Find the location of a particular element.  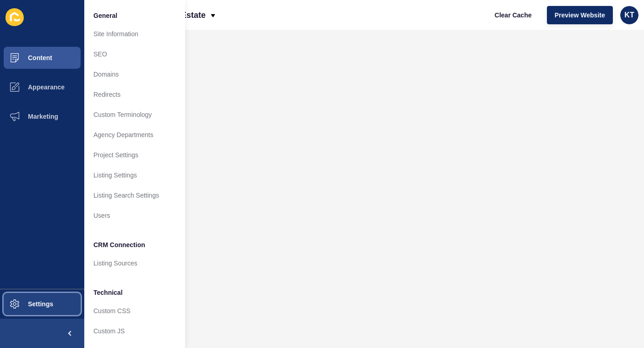

a: Listing Search Settings is located at coordinates (135, 195).